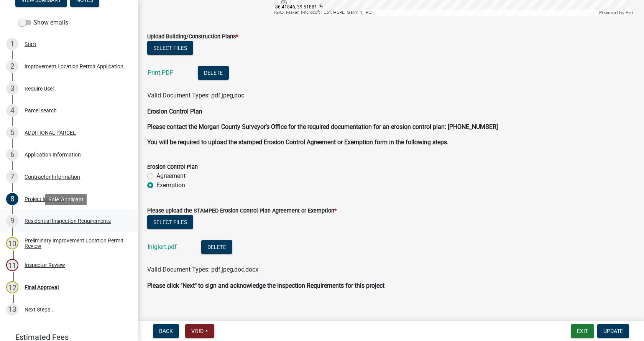  Describe the element at coordinates (170, 185) in the screenshot. I see `label: Exemption` at that location.